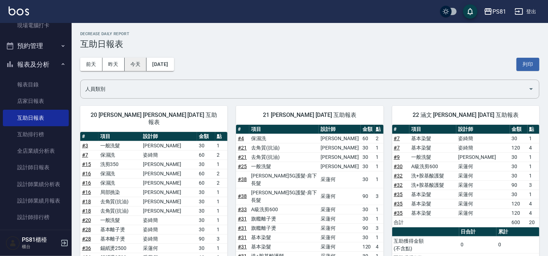 This screenshot has width=548, height=256. What do you see at coordinates (533, 129) in the screenshot?
I see `th: 點` at bounding box center [533, 129].